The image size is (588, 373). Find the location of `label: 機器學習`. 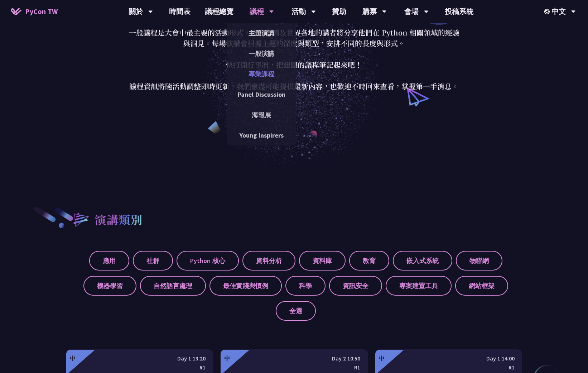

label: 機器學習 is located at coordinates (110, 285).